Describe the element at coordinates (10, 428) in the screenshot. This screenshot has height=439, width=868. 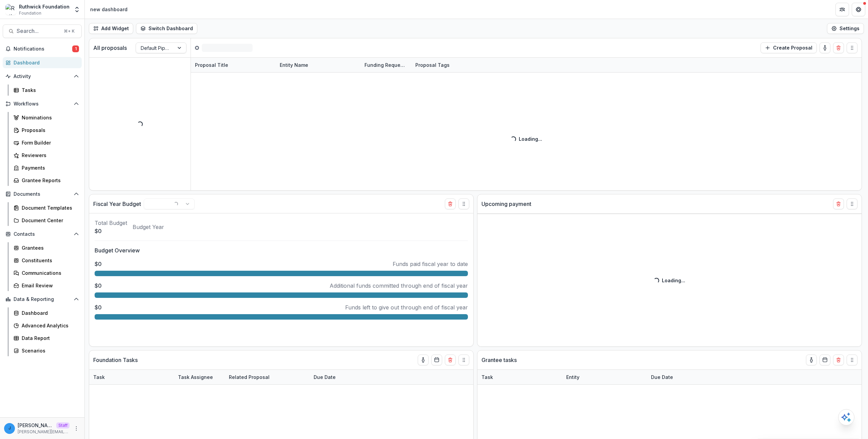
I see `div: jonah@trytemelio.com` at that location.